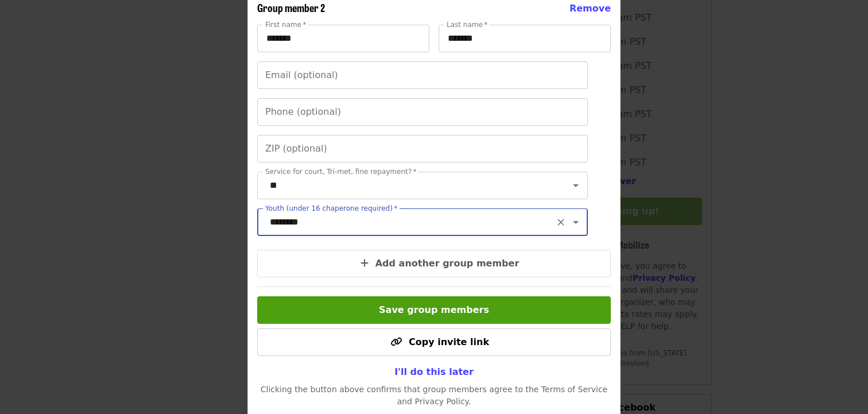 This screenshot has height=414, width=868. Describe the element at coordinates (434, 371) in the screenshot. I see `span: I'll do this later` at that location.